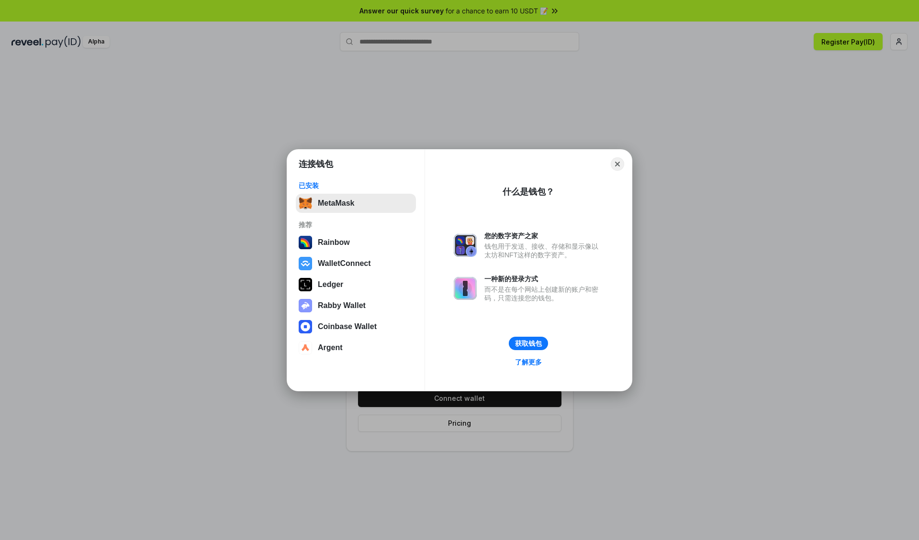  What do you see at coordinates (330, 348) in the screenshot?
I see `div: Argent` at bounding box center [330, 348].